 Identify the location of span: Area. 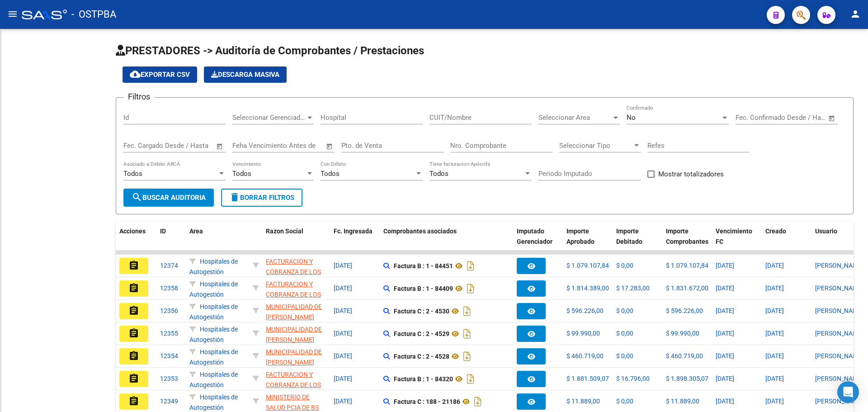
(196, 231).